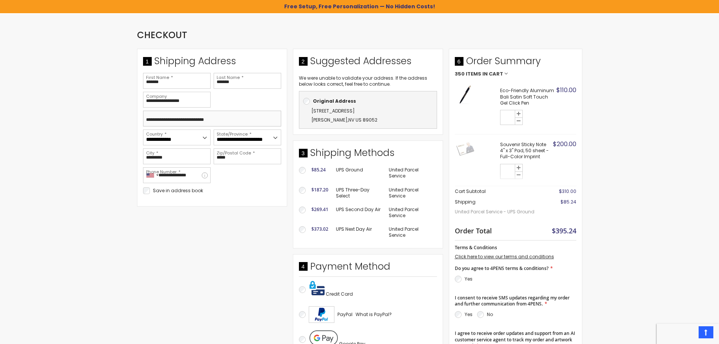 This screenshot has height=344, width=719. What do you see at coordinates (358, 193) in the screenshot?
I see `td: UPS Three-Day Select` at bounding box center [358, 193].